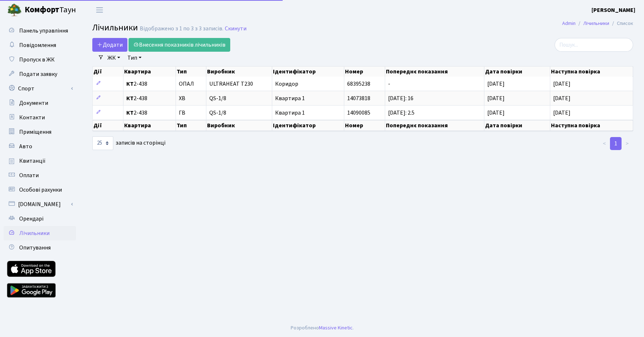  What do you see at coordinates (359, 113) in the screenshot?
I see `span: 14090085` at bounding box center [359, 113].